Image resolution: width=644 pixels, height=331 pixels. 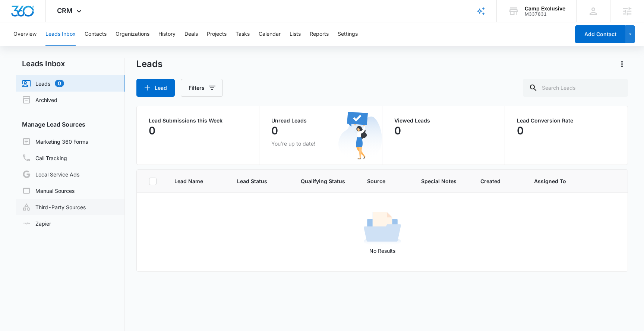 What do you see at coordinates (43, 84) in the screenshot?
I see `a: Leads0` at bounding box center [43, 84].